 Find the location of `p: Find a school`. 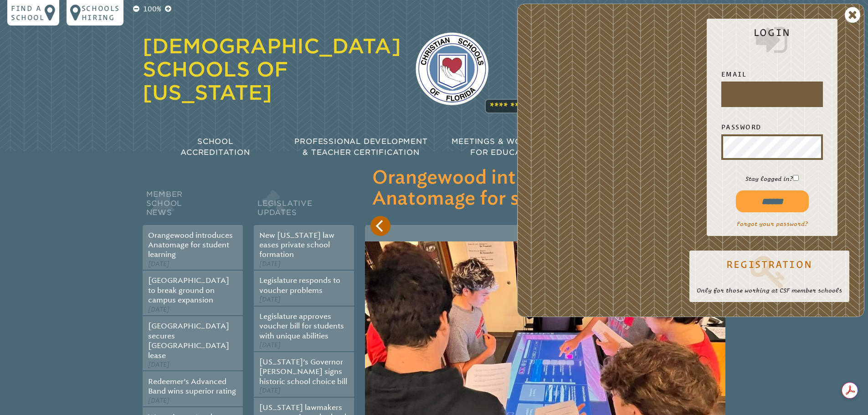

p: Find a school is located at coordinates (28, 13).